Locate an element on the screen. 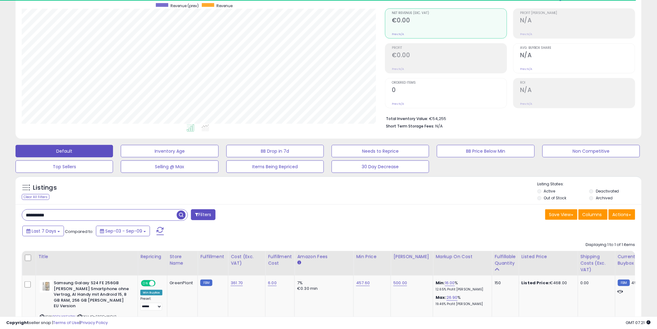 The image size is (657, 329). div: Listed Price is located at coordinates (549, 256).